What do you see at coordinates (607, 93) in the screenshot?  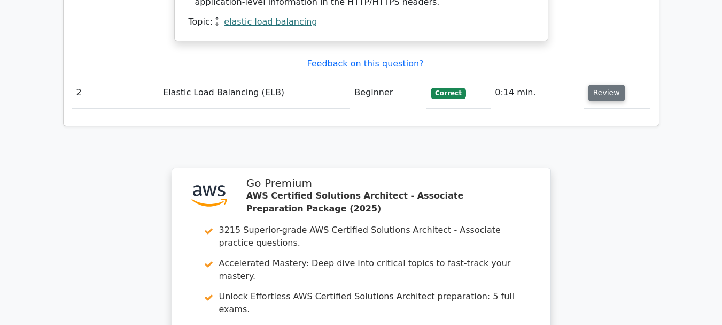 I see `button: Review` at bounding box center [607, 93].